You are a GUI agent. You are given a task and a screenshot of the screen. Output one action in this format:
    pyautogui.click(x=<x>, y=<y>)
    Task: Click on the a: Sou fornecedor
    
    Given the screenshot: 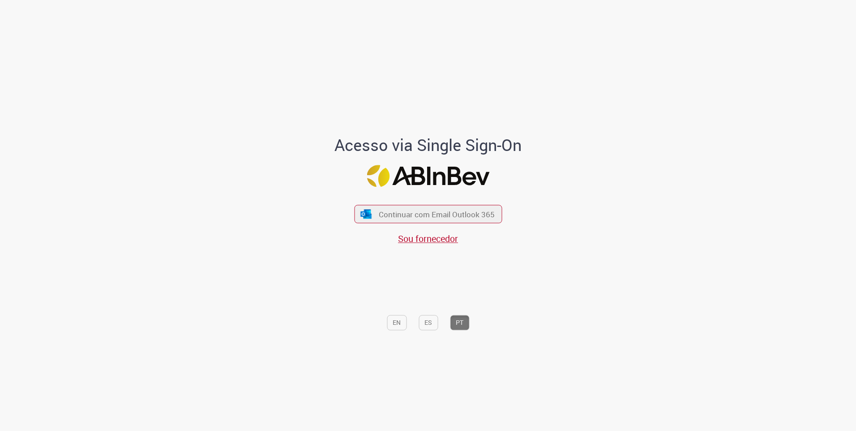 What is the action you would take?
    pyautogui.click(x=428, y=239)
    